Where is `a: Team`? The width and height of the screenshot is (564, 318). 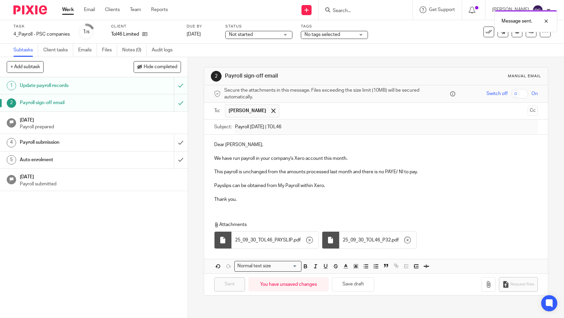
a: Team is located at coordinates (135, 10).